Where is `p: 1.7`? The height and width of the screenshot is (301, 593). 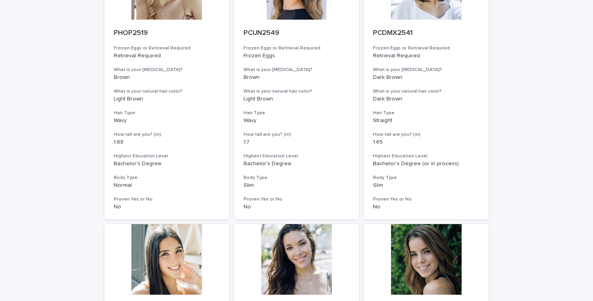
p: 1.7 is located at coordinates (296, 142).